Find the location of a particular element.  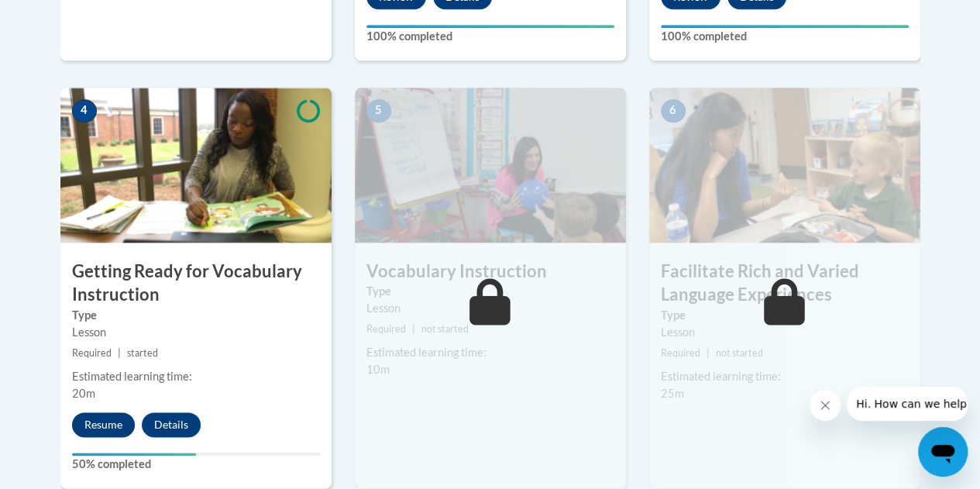

span: 5 is located at coordinates (379, 111).